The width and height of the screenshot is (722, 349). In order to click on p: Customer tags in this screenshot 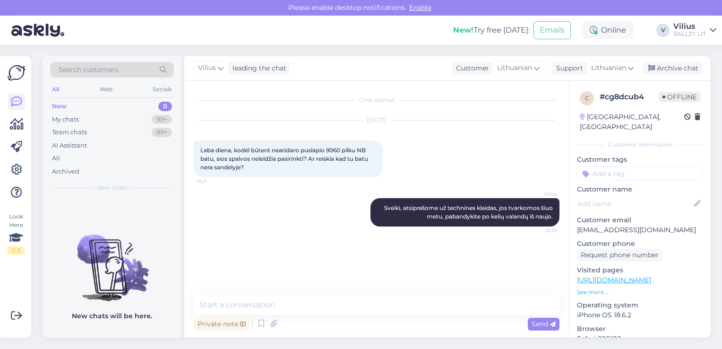, I will do `click(640, 159)`.